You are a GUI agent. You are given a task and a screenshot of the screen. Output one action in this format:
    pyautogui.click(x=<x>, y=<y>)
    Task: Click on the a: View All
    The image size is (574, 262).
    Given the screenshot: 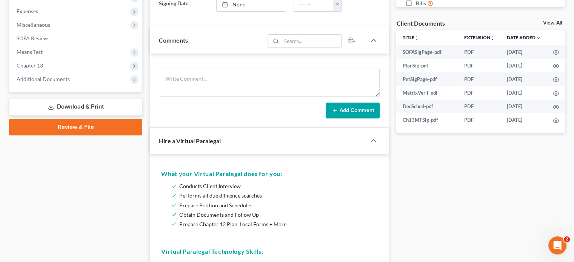 What is the action you would take?
    pyautogui.click(x=553, y=23)
    